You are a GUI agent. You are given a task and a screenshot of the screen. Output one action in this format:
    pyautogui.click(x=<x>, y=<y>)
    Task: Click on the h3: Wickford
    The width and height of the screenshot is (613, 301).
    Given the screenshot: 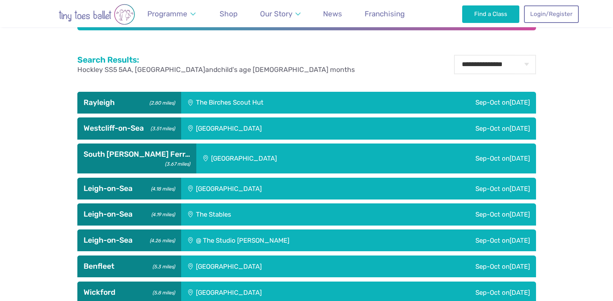 What is the action you would take?
    pyautogui.click(x=129, y=292)
    